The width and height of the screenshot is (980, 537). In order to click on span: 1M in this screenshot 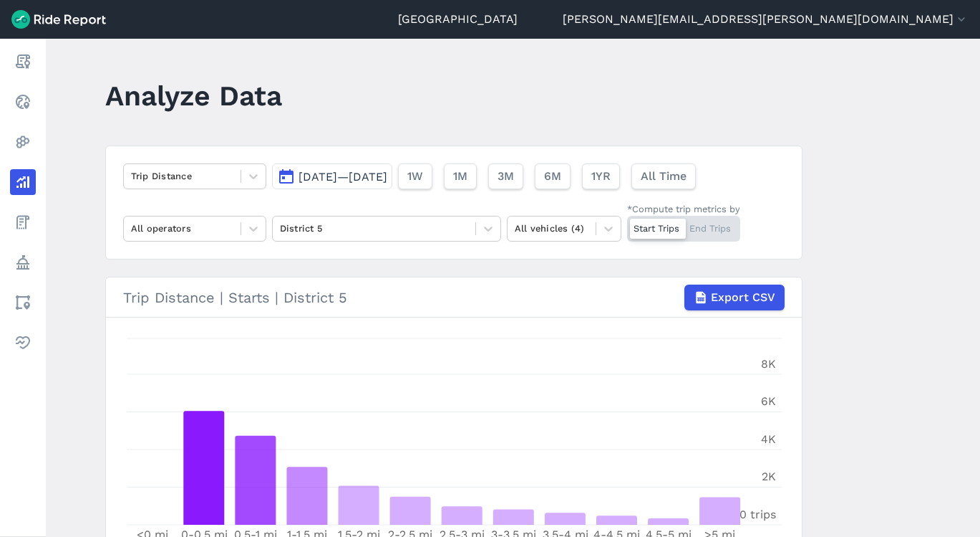, I will do `click(460, 176)`.